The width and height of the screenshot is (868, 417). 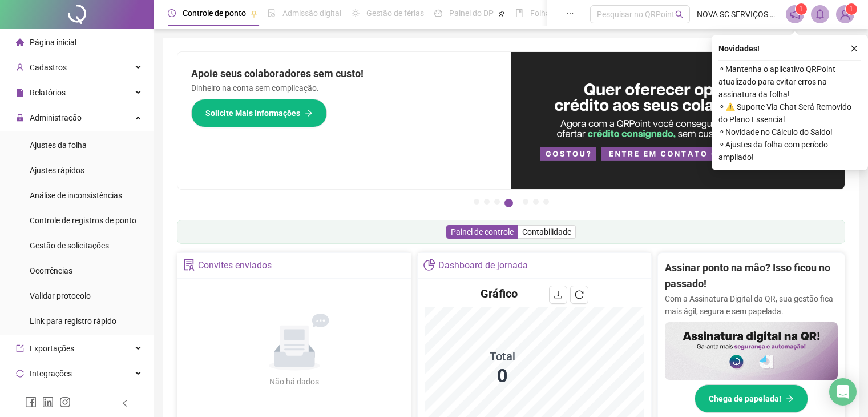 What do you see at coordinates (56, 118) in the screenshot?
I see `span: Administração` at bounding box center [56, 118].